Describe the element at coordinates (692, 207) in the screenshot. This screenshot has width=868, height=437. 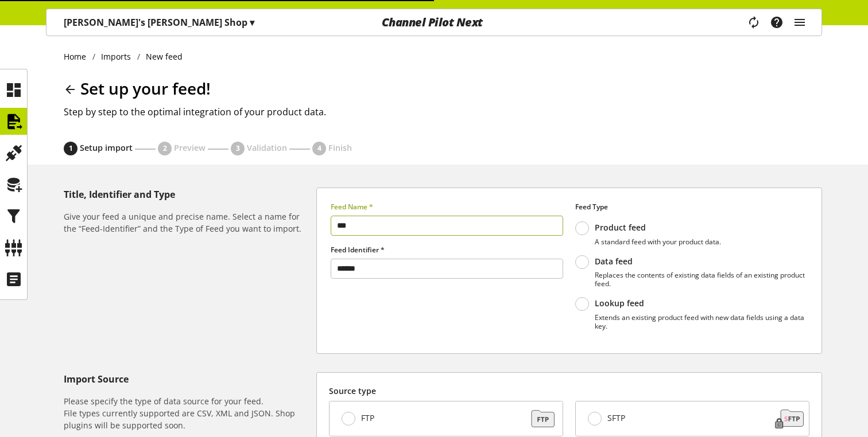
I see `label: Feed Type` at that location.